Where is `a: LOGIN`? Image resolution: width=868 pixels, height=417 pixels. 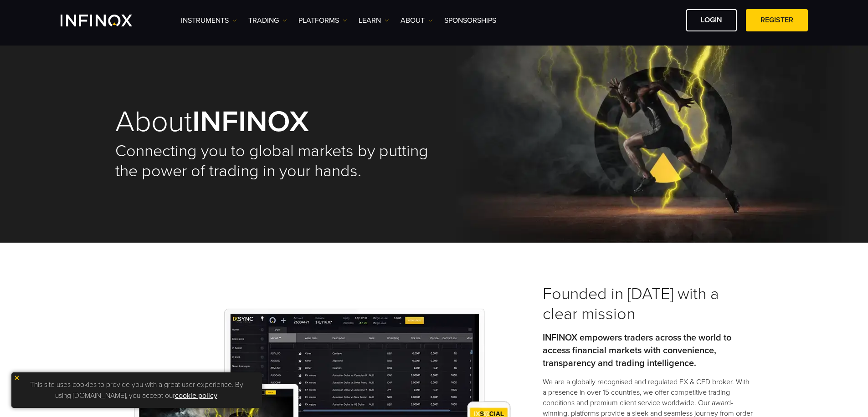 a: LOGIN is located at coordinates (711, 20).